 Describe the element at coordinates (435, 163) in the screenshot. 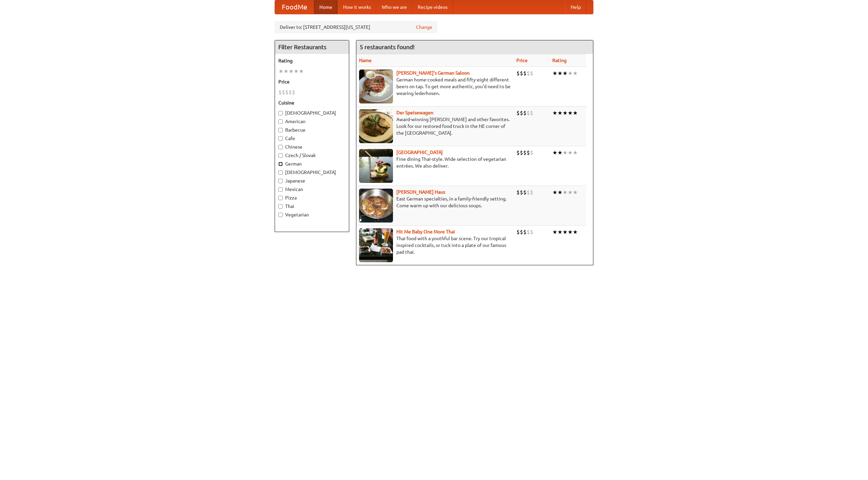

I see `p: Fine dining Thai-style. Wide selection of vegetarian entrées. We also deliver.` at that location.